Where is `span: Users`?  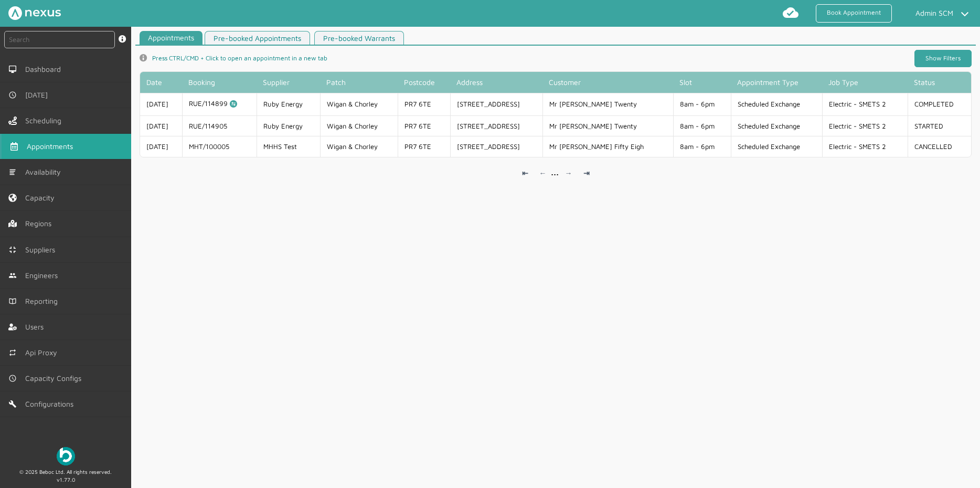
span: Users is located at coordinates (36, 327).